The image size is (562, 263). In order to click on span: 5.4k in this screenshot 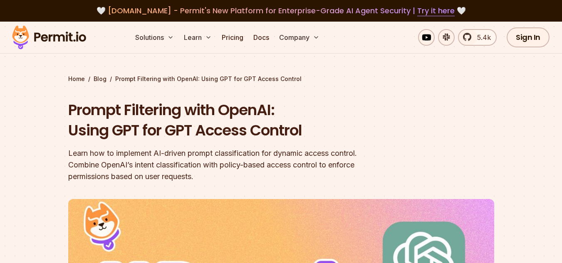, I will do `click(481, 37)`.